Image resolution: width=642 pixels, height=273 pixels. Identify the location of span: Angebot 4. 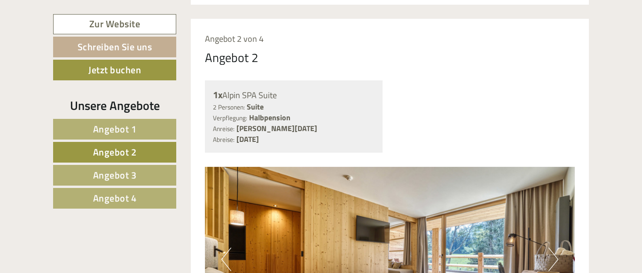
(115, 198).